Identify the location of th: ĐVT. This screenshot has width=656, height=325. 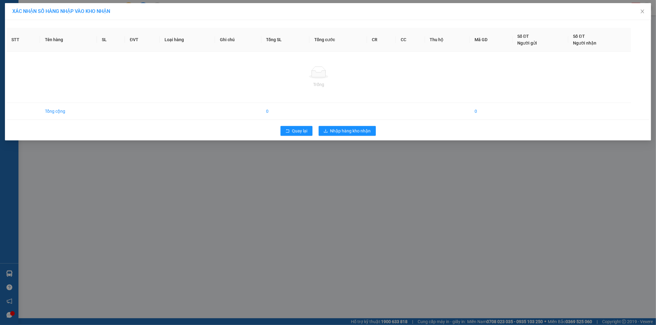
(142, 40).